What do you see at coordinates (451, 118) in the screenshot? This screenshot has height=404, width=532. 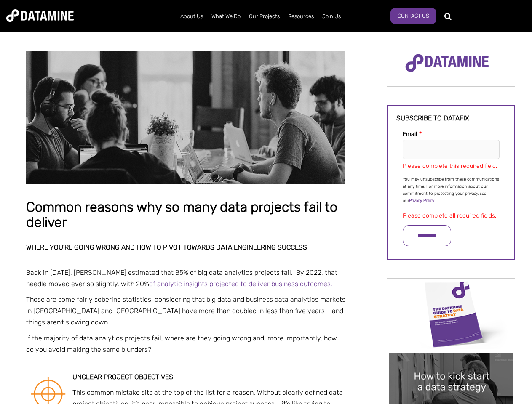 I see `h3: Subscribe to datafix` at bounding box center [451, 118].